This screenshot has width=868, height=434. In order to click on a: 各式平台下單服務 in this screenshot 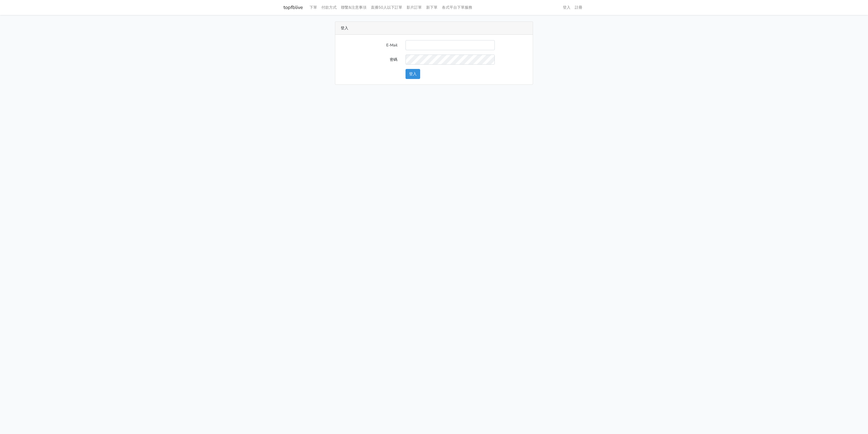, I will do `click(457, 7)`.